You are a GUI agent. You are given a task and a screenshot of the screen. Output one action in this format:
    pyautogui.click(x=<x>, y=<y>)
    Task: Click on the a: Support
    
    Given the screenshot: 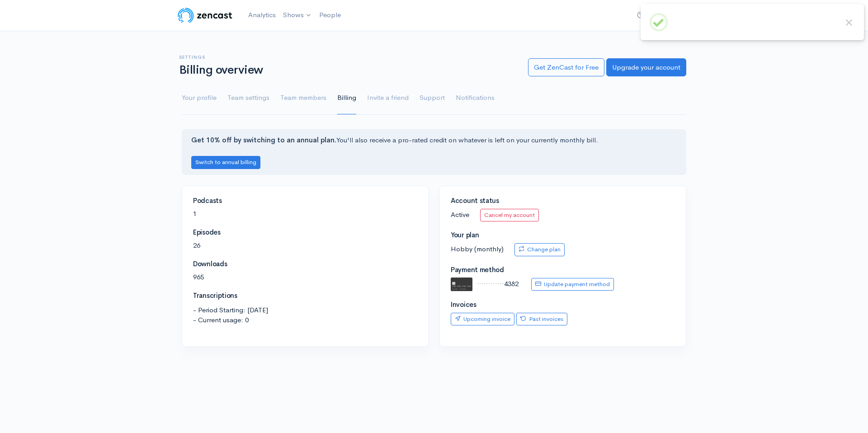 What is the action you would take?
    pyautogui.click(x=432, y=98)
    